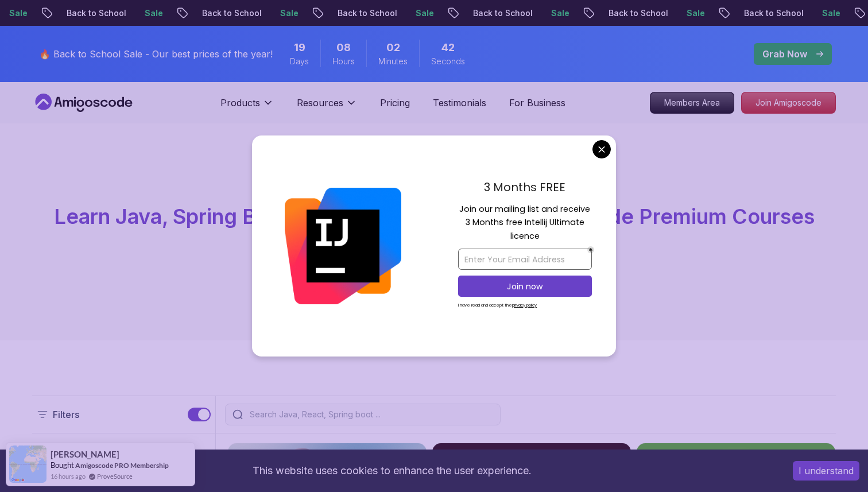  Describe the element at coordinates (395, 102) in the screenshot. I see `p: Pricing` at that location.